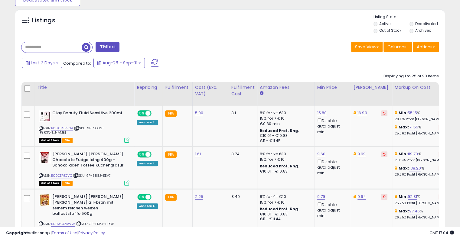 This screenshot has height=239, width=460. Describe the element at coordinates (92, 176) in the screenshot. I see `span: | SKU: 9F-588J-EEV7` at that location.